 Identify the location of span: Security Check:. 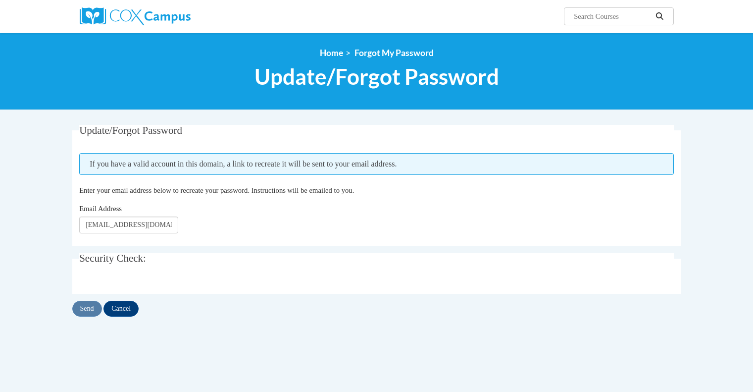
(112, 258).